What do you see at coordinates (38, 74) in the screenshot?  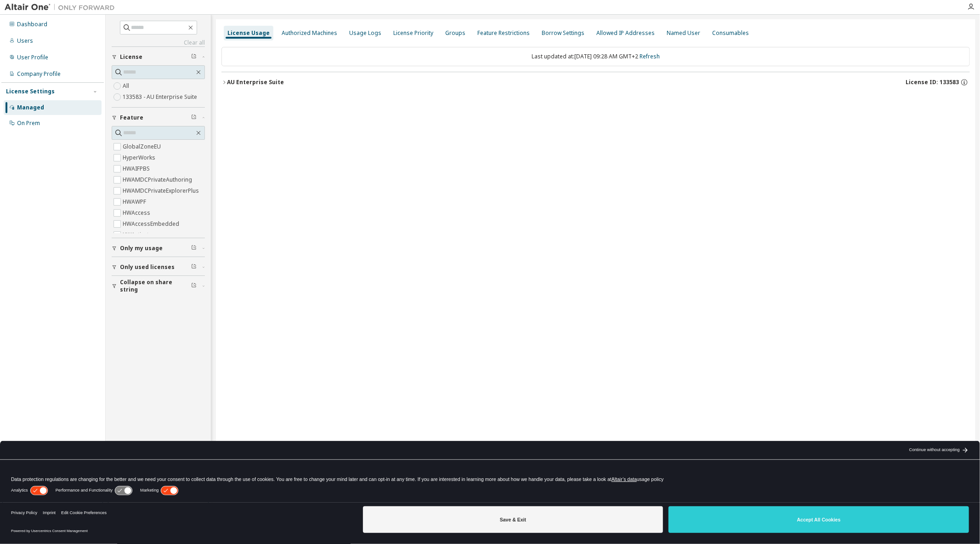 I see `div: Company Profile` at bounding box center [38, 74].